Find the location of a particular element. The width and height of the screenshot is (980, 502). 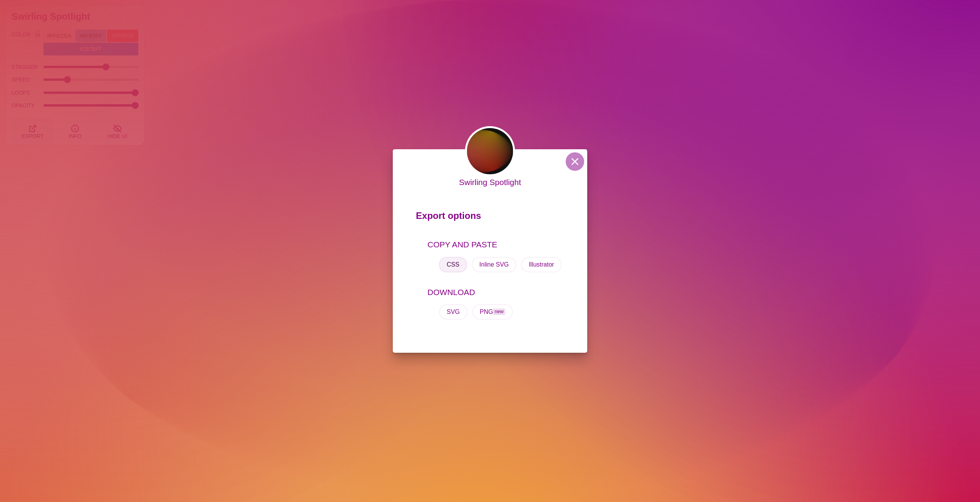

p: Export options is located at coordinates (490, 217).